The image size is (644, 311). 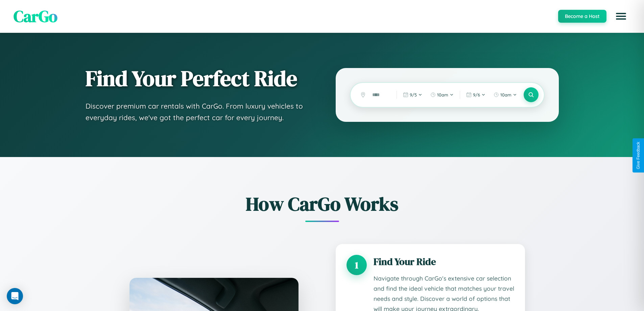 I want to click on div: 1, so click(x=356, y=265).